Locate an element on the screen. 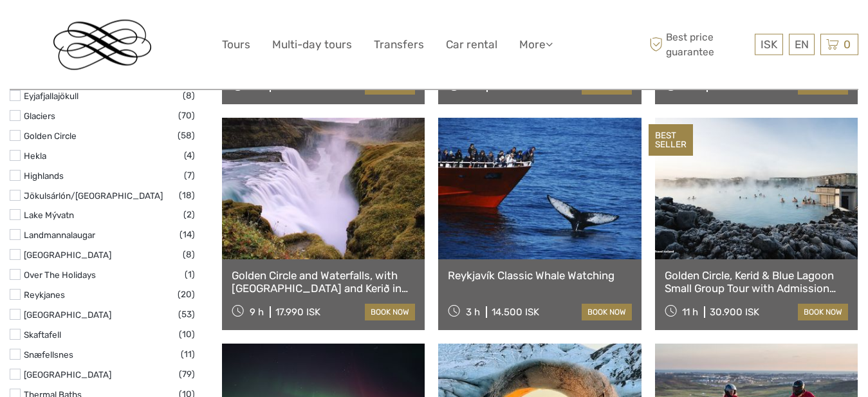 This screenshot has height=397, width=868. a: Reykjavík Classic Whale Watching is located at coordinates (539, 276).